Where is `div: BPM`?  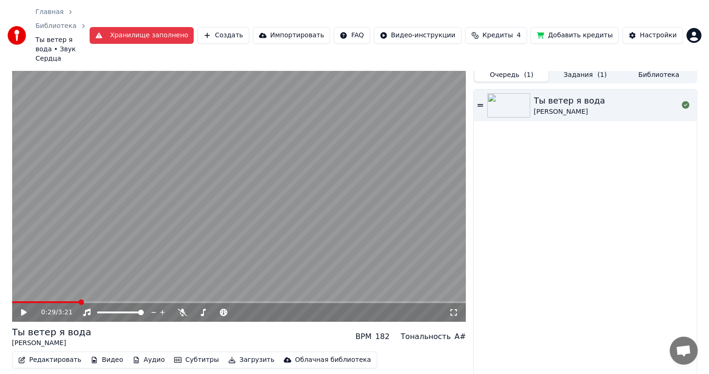
div: BPM is located at coordinates (364, 337).